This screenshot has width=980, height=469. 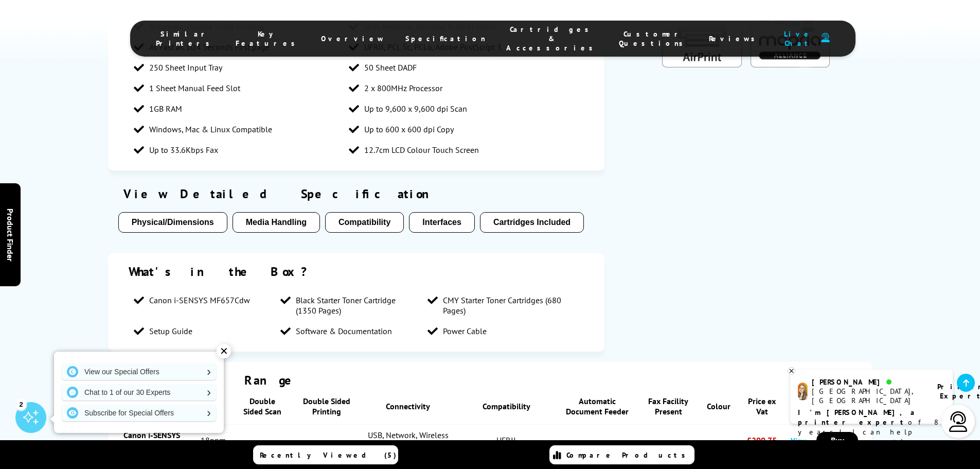 I want to click on span: Cartridges & Accessories, so click(x=552, y=38).